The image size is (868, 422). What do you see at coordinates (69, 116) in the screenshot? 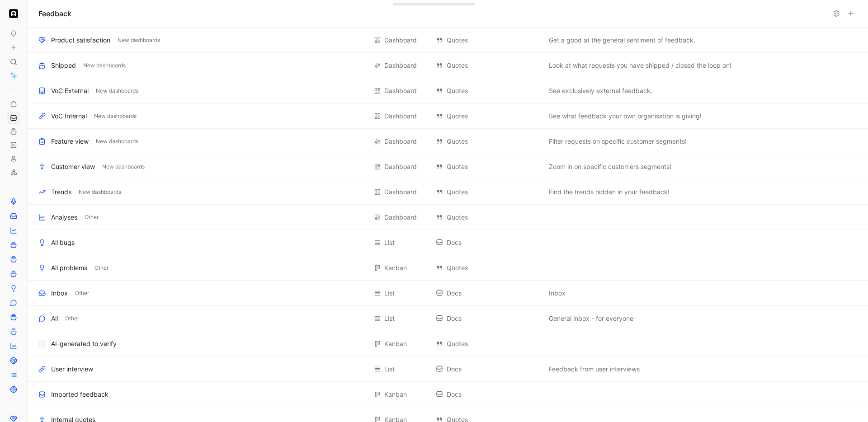
I see `div: VoC Internal` at bounding box center [69, 116].